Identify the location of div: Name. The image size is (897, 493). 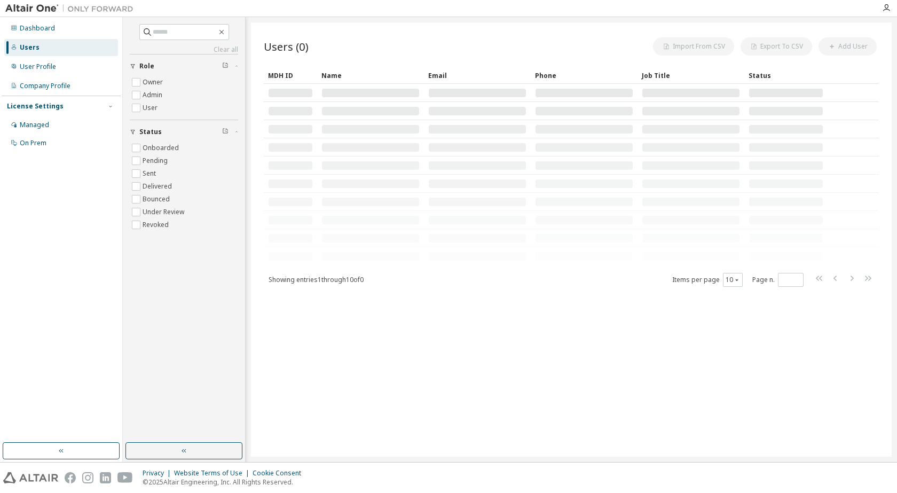
(371, 75).